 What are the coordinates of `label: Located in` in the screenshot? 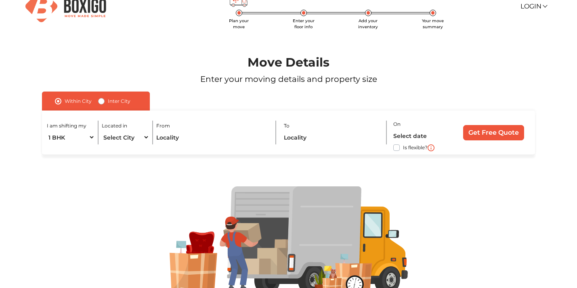 It's located at (114, 126).